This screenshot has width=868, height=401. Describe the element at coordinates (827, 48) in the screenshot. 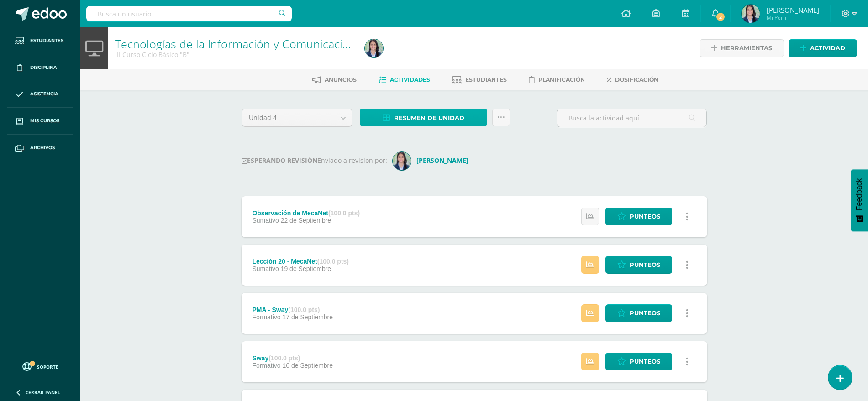

I see `span: Actividad` at that location.